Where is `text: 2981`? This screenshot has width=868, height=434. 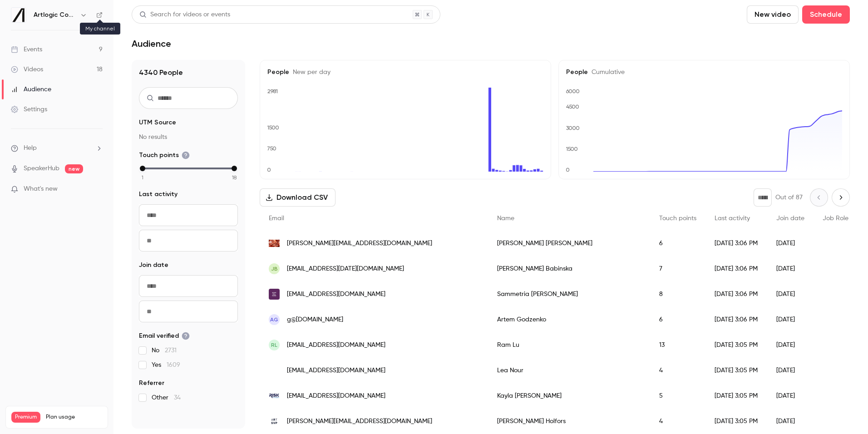
text: 2981 is located at coordinates (272, 91).